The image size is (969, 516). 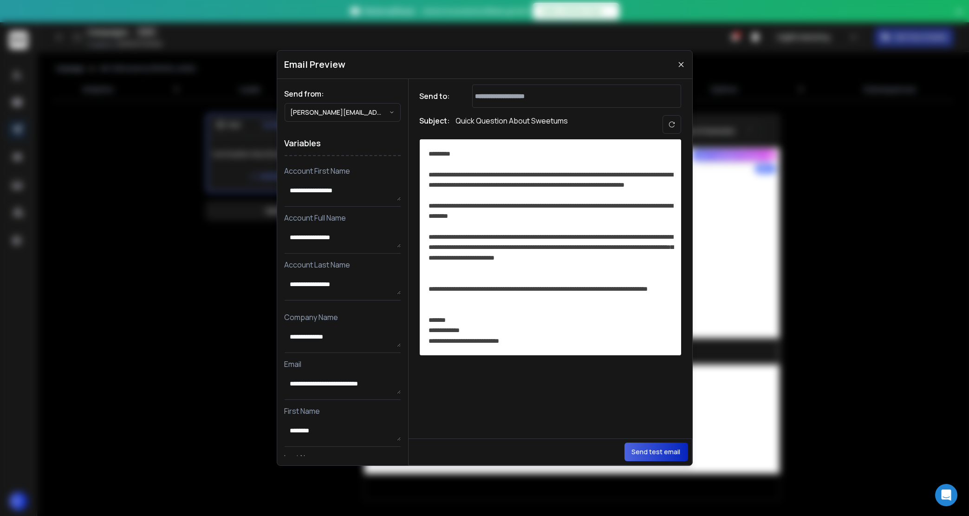 What do you see at coordinates (946, 495) in the screenshot?
I see `div: Open Intercom Messenger` at bounding box center [946, 495].